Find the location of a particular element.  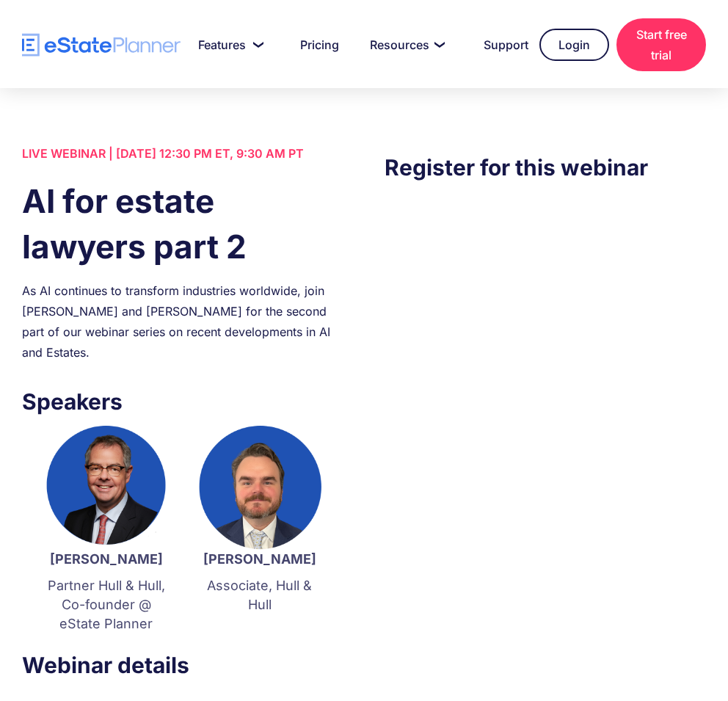

h1: AI for estate lawyers part 2 is located at coordinates (183, 224).